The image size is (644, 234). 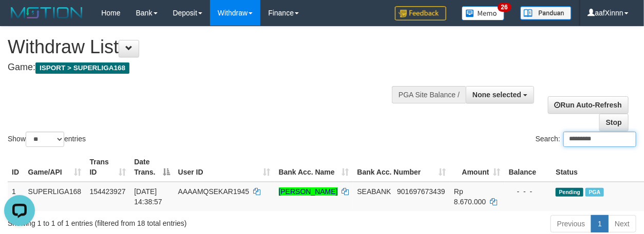 I want to click on th: User ID: activate to sort column ascending, so click(x=225, y=167).